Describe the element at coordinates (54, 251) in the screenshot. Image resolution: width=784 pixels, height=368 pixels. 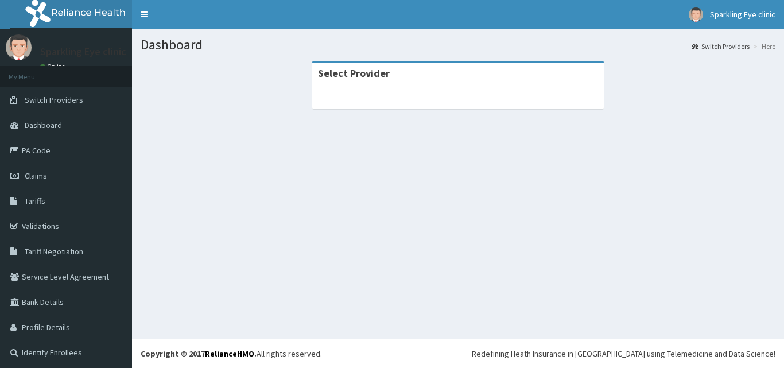
I see `span: Tariff Negotiation` at that location.